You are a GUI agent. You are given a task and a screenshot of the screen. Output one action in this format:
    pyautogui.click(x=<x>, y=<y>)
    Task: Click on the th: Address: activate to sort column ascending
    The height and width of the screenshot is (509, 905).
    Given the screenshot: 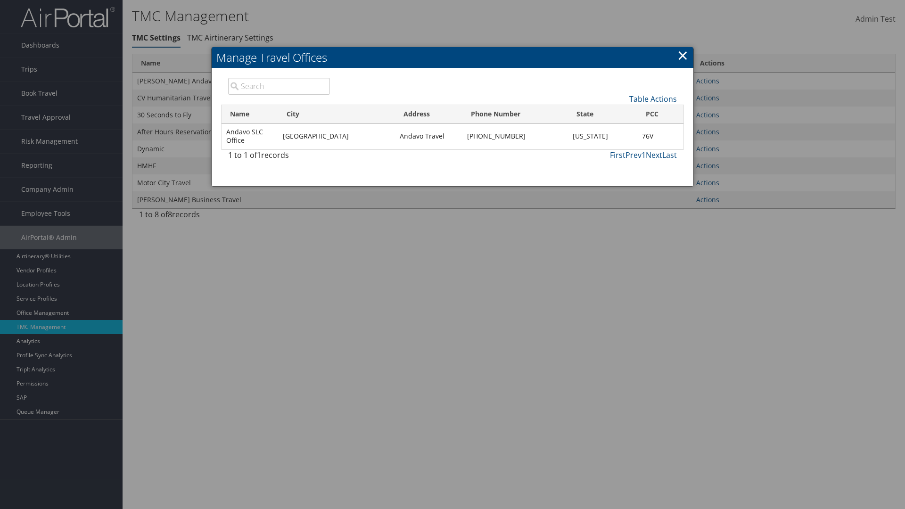 What is the action you would take?
    pyautogui.click(x=429, y=114)
    